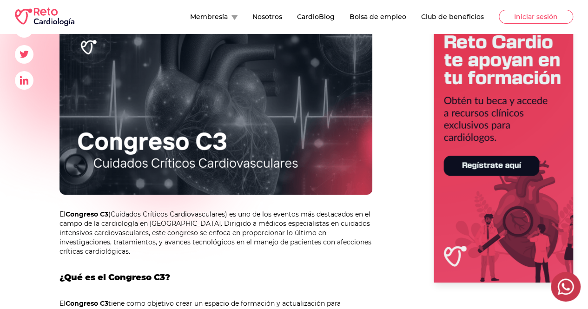  What do you see at coordinates (214, 17) in the screenshot?
I see `button: Membresía` at bounding box center [214, 17].